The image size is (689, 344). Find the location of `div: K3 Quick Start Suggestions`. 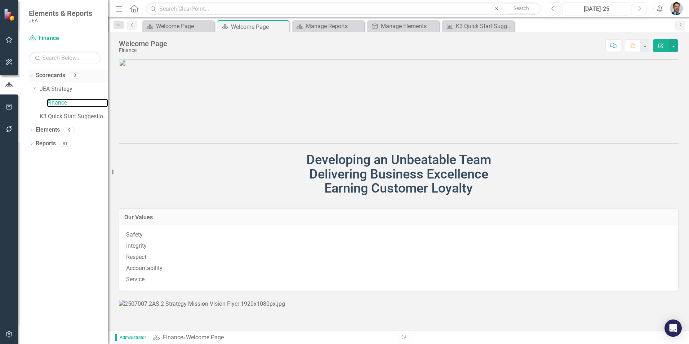

div: K3 Quick Start Suggestions is located at coordinates (484, 26).